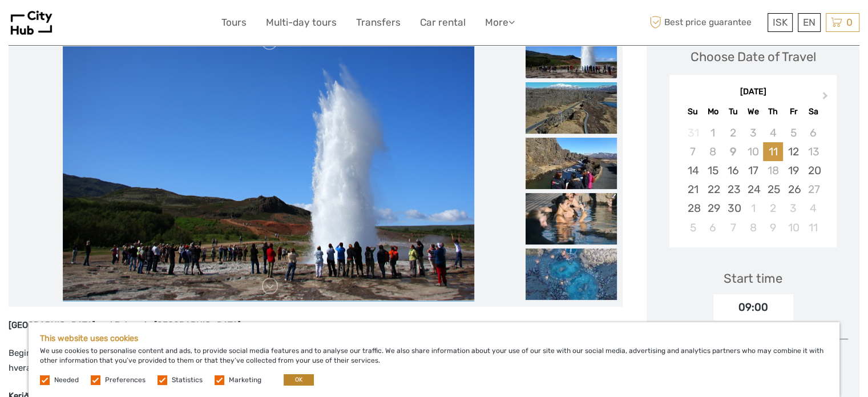 This screenshot has width=868, height=397. What do you see at coordinates (813, 111) in the screenshot?
I see `div: Sa` at bounding box center [813, 111].